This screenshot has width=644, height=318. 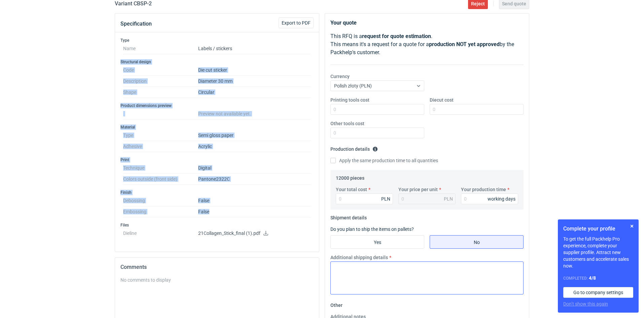 I want to click on span: Polish złoty (PLN), so click(x=353, y=86).